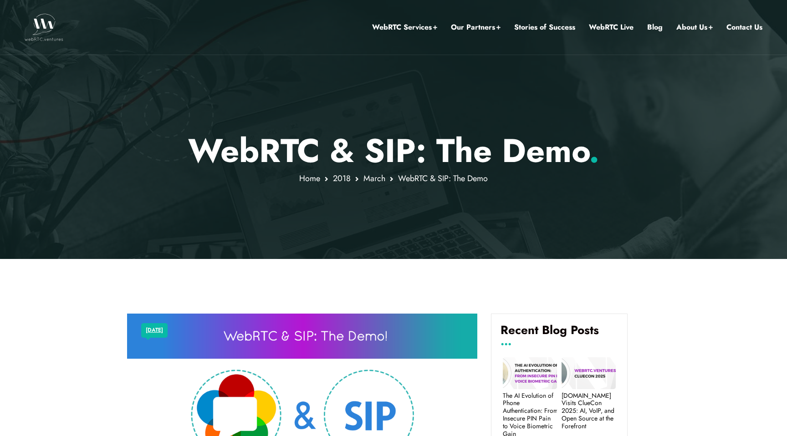 This screenshot has width=787, height=436. I want to click on img: WebRTC.ventures, so click(44, 27).